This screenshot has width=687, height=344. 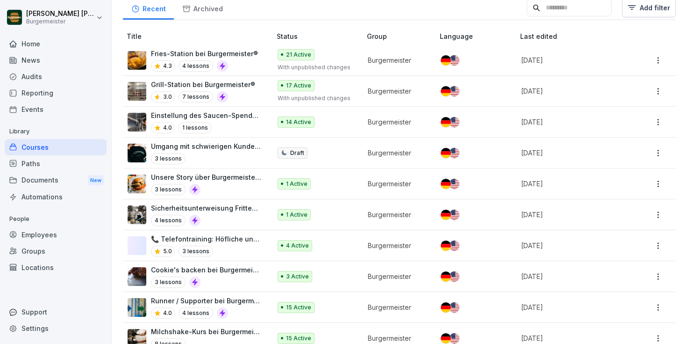 I want to click on p: 5.0, so click(x=167, y=251).